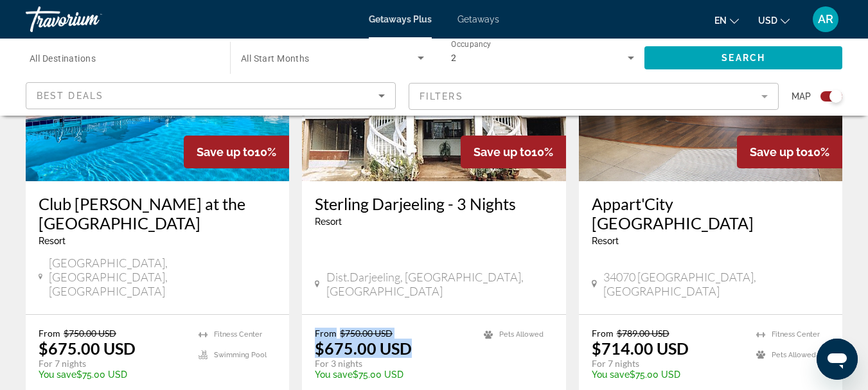 This screenshot has height=390, width=868. Describe the element at coordinates (640, 348) in the screenshot. I see `p: $714.00 USD` at that location.